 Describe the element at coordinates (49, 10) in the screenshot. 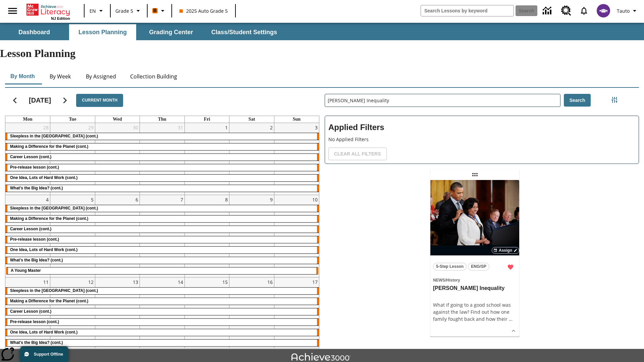

I see `a: Home` at that location.